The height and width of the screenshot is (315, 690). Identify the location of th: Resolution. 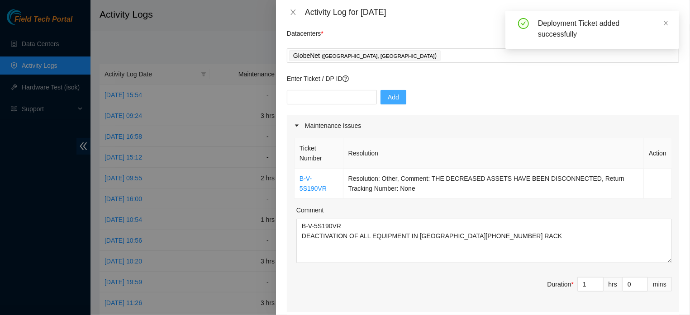
(493, 153).